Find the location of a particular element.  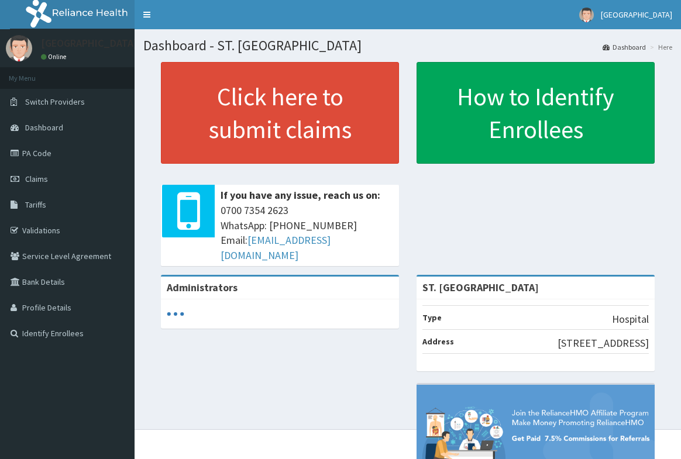

b: Administrators is located at coordinates (202, 287).